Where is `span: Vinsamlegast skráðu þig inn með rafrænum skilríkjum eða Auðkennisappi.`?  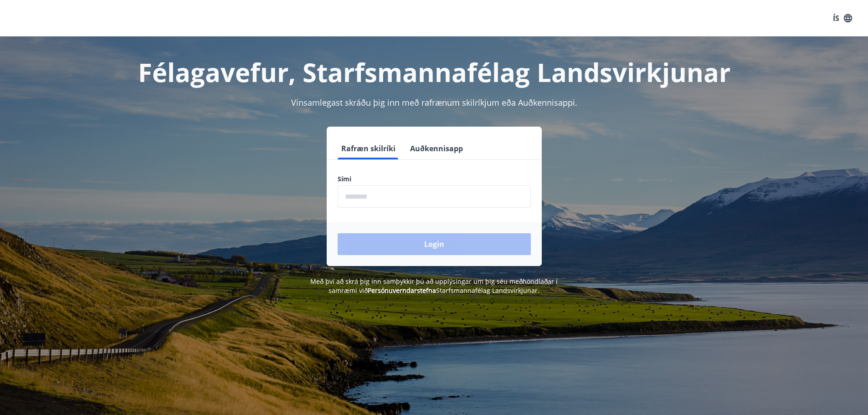 span: Vinsamlegast skráðu þig inn með rafrænum skilríkjum eða Auðkennisappi. is located at coordinates (434, 103).